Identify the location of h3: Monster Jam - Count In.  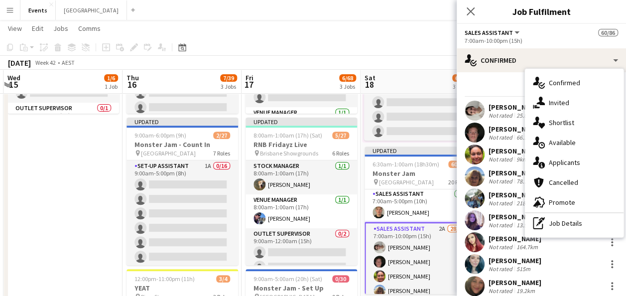
(182, 144).